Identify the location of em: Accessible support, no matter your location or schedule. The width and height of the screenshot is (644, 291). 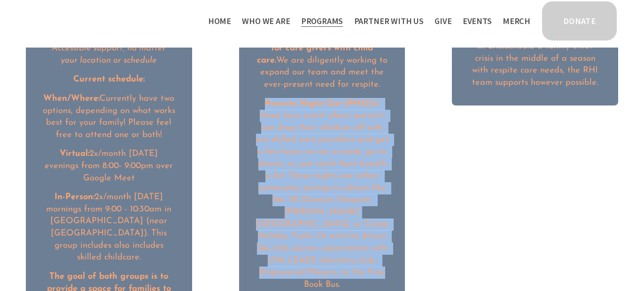
(110, 54).